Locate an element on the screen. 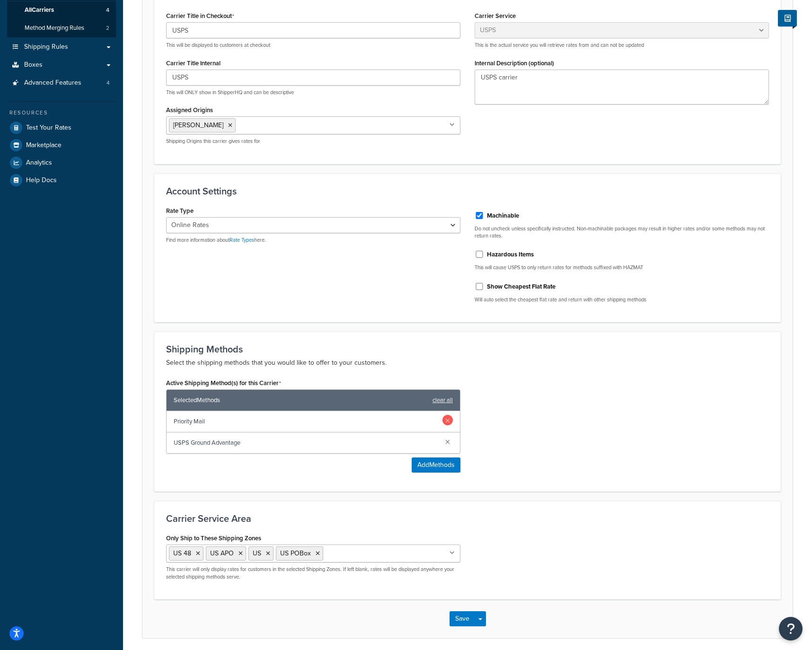 The width and height of the screenshot is (812, 650). a: Boxes is located at coordinates (62, 65).